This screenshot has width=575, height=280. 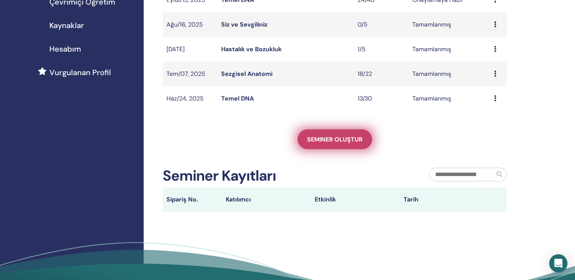 I want to click on span: Seminer oluştur, so click(x=335, y=139).